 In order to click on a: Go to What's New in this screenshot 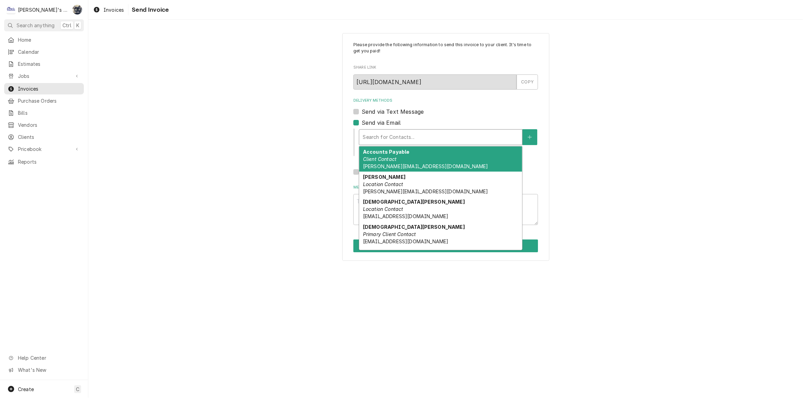, I will do `click(44, 370)`.